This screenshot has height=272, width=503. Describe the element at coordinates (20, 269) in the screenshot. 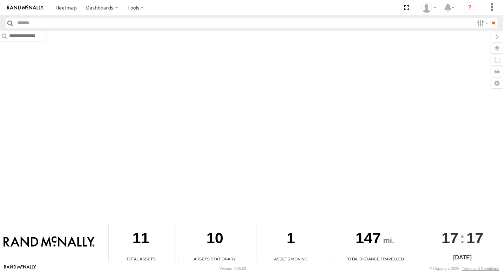

I see `a: Visit our Website` at that location.